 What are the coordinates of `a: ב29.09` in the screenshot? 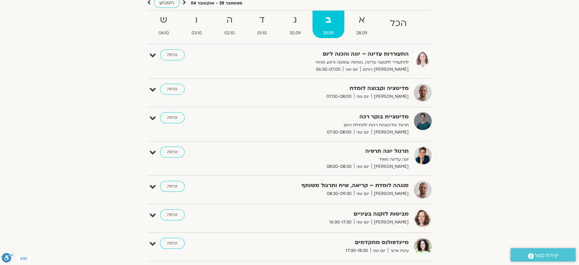 It's located at (328, 24).